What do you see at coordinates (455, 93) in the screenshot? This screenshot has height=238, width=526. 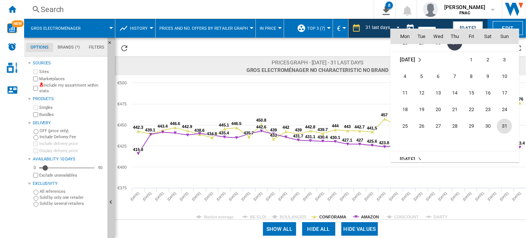 I see `td: Thursday August 14 2025` at bounding box center [455, 93].